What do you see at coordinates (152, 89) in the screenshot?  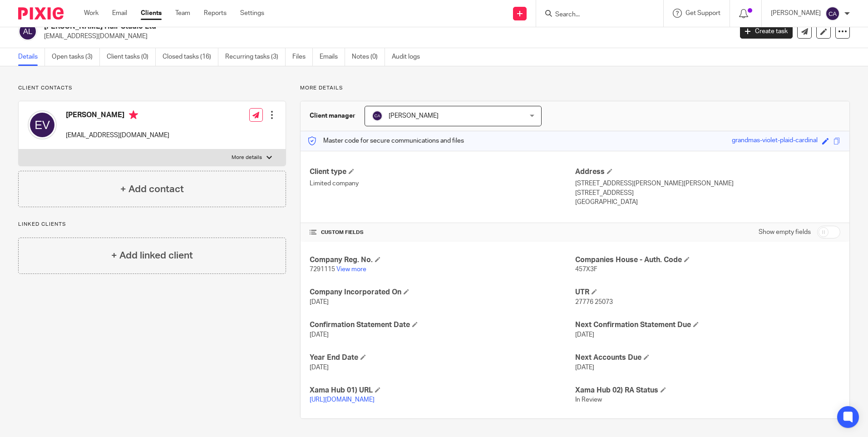 I see `p: Client contacts` at bounding box center [152, 89].